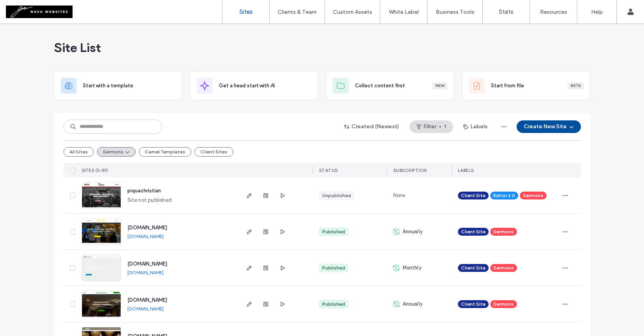 The image size is (644, 336). I want to click on span: Start with a template, so click(108, 86).